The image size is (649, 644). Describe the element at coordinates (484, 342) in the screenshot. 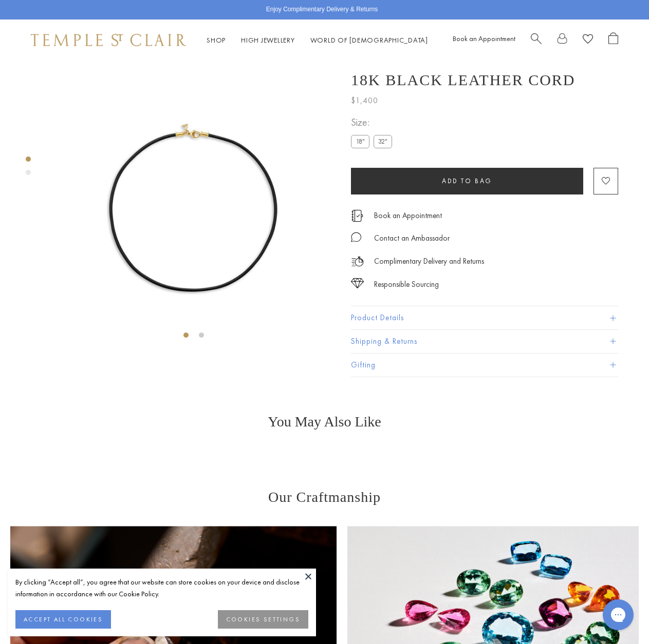

I see `button: Shipping & Returns` at that location.